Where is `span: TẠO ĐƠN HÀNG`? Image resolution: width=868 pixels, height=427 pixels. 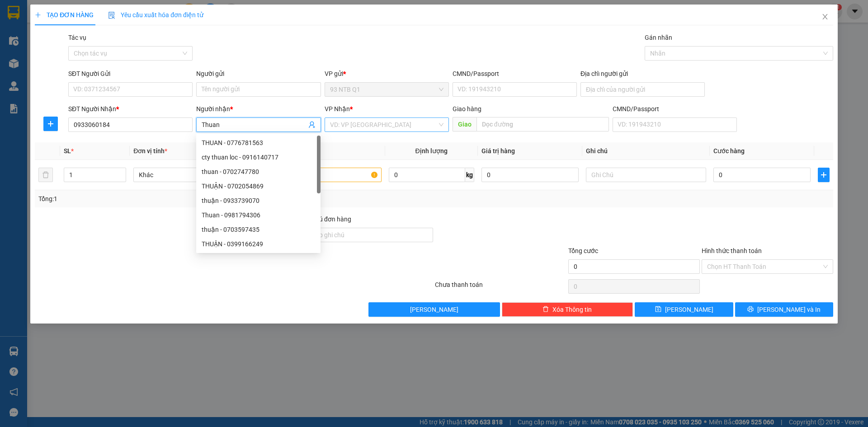
span: TẠO ĐƠN HÀNG is located at coordinates (64, 15).